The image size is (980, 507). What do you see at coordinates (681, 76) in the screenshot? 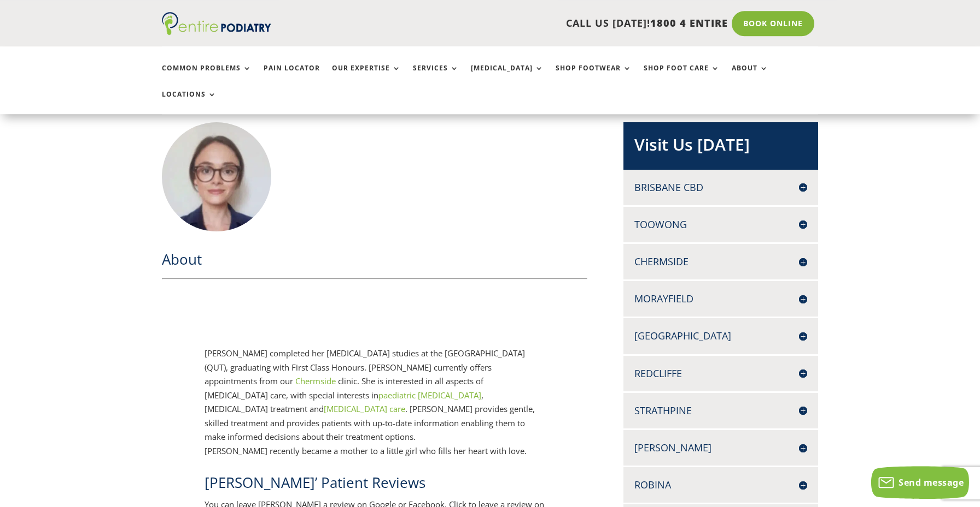
I see `a: Shop Foot Care` at bounding box center [681, 76].